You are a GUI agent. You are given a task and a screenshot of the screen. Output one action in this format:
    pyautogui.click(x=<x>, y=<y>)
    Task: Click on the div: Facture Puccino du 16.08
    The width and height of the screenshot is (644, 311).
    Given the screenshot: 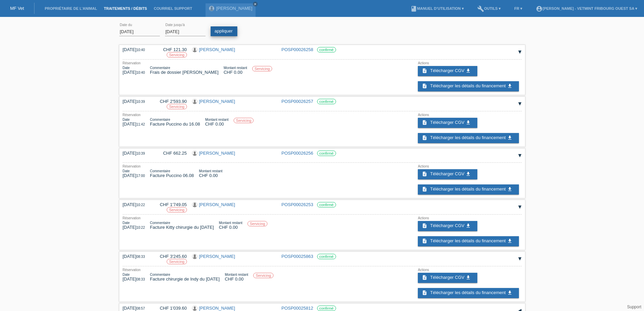 What is the action you would take?
    pyautogui.click(x=175, y=122)
    